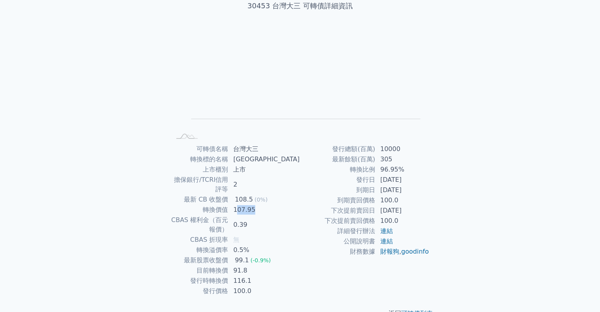  I want to click on g: Chart, so click(302, 83).